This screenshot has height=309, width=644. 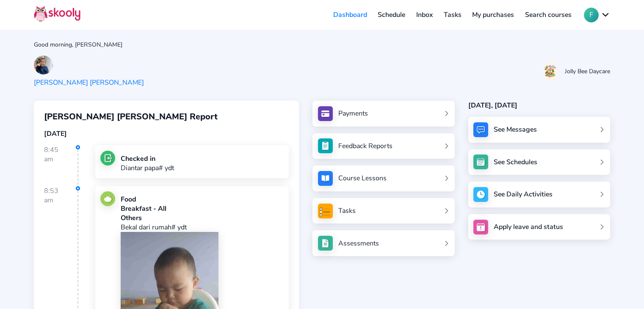 What do you see at coordinates (108, 158) in the screenshot?
I see `img: checkin.jpg` at bounding box center [108, 158].